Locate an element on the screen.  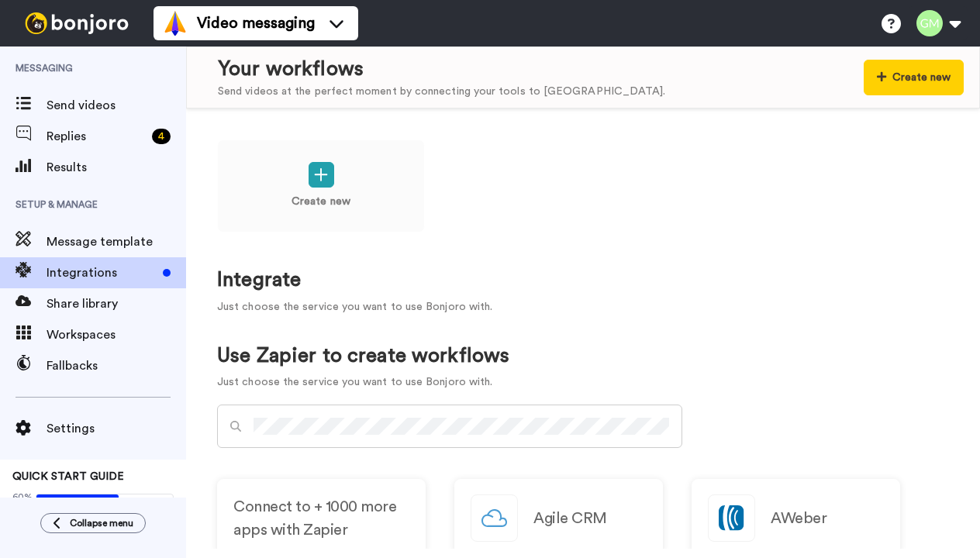
div: Your workflows is located at coordinates (441, 69).